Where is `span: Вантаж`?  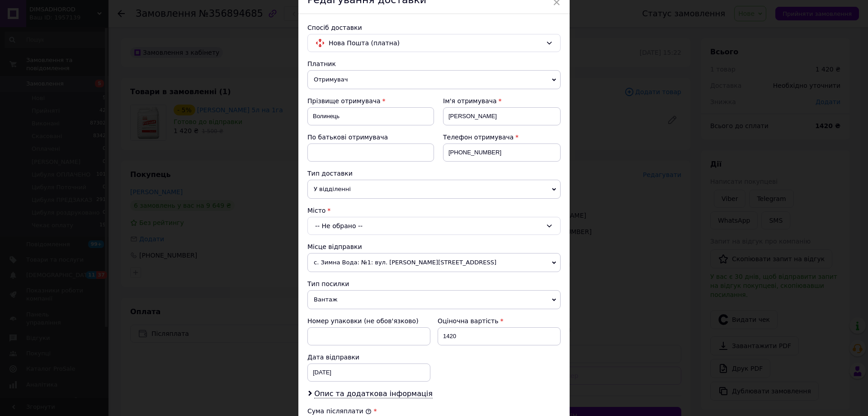
span: Вантаж is located at coordinates (434, 299).